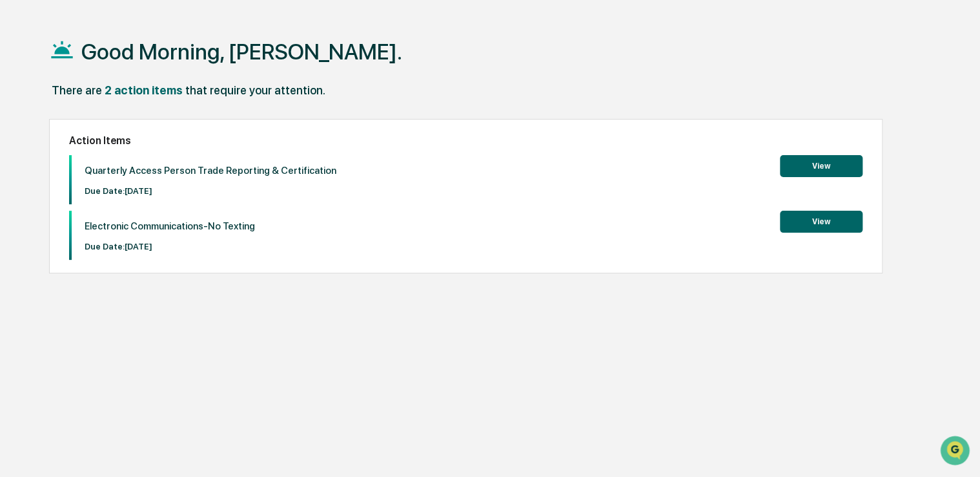 Image resolution: width=980 pixels, height=477 pixels. Describe the element at coordinates (123, 224) in the screenshot. I see `a: Powered byPylon` at that location.